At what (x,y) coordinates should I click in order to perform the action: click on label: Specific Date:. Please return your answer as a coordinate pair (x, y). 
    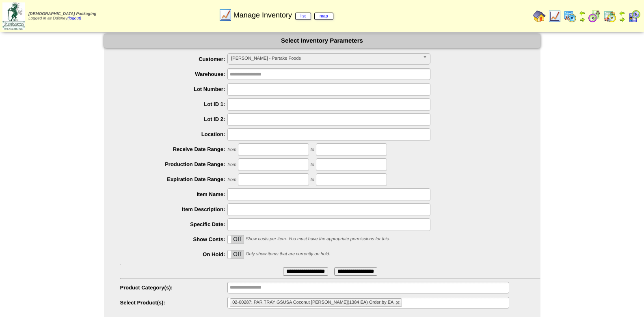
    Looking at the image, I should click on (174, 224).